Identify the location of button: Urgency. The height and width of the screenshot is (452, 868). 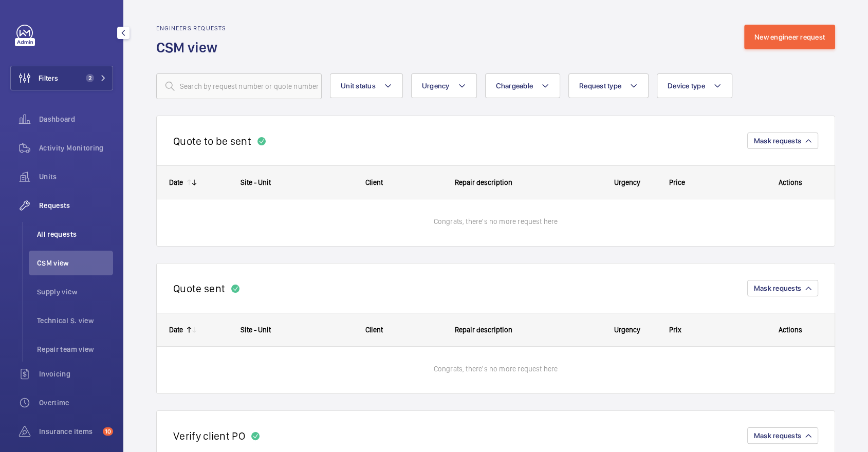
(444, 85).